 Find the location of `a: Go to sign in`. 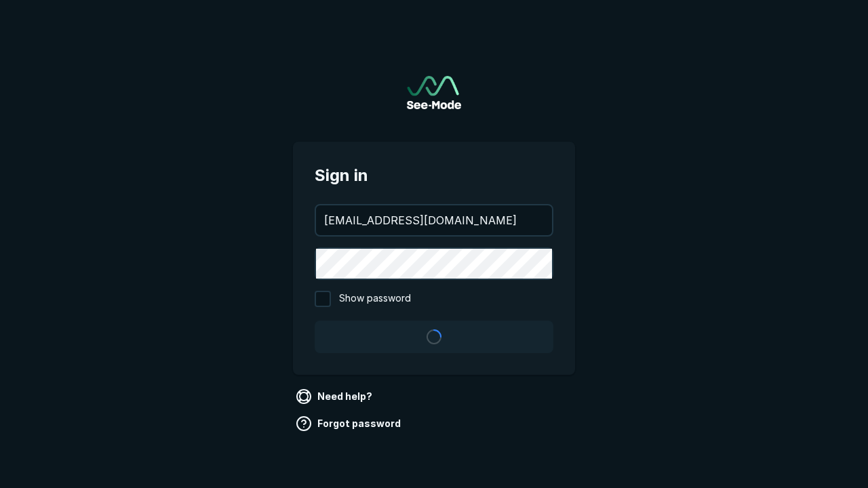

a: Go to sign in is located at coordinates (434, 92).